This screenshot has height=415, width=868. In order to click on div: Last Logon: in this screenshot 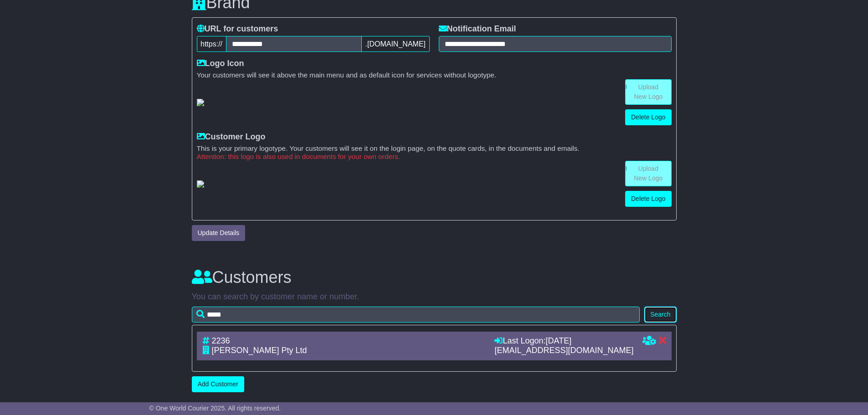, I will do `click(563, 341)`.